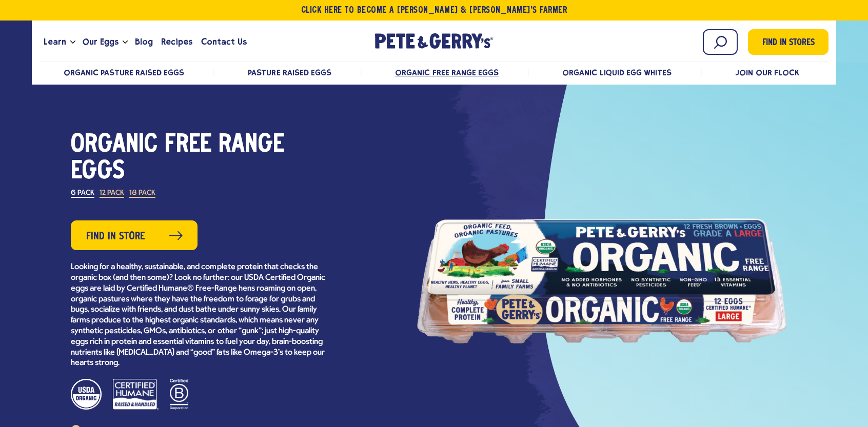 The image size is (868, 427). Describe the element at coordinates (446, 72) in the screenshot. I see `span: Organic Free Range Eggs` at that location.